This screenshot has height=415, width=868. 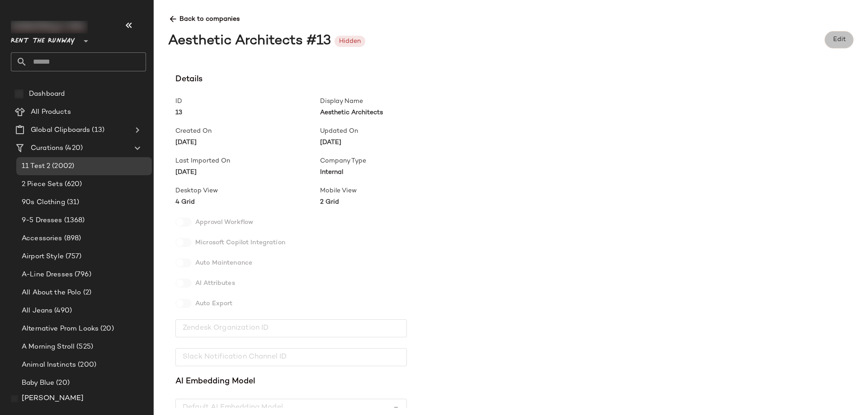 I want to click on span: (490), so click(x=62, y=311).